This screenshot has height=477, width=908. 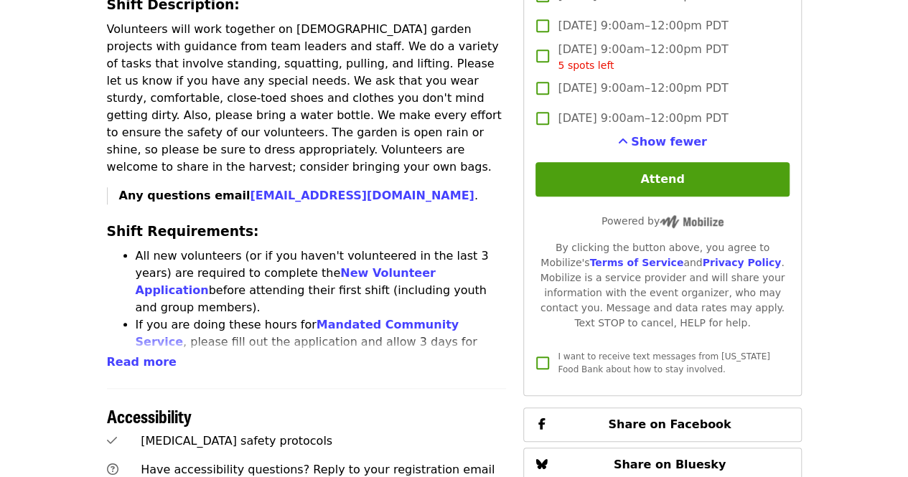 I want to click on span: Read more, so click(x=141, y=362).